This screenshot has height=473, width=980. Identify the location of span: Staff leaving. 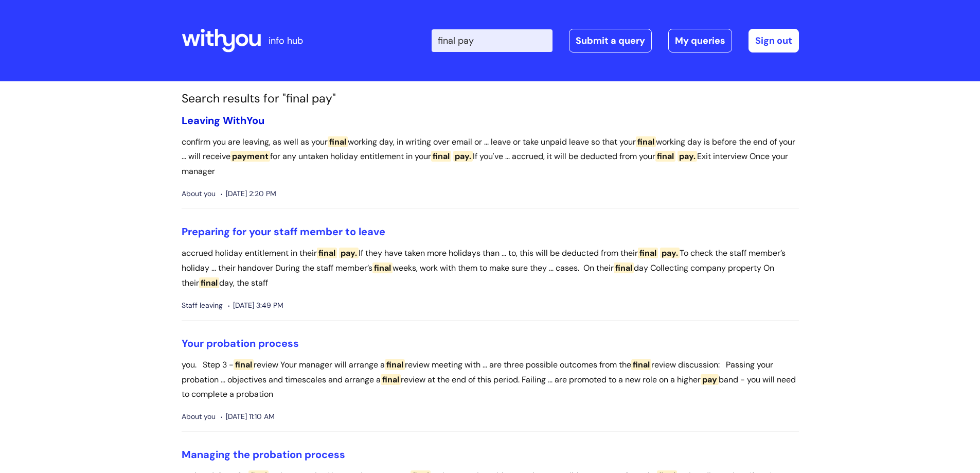
(202, 305).